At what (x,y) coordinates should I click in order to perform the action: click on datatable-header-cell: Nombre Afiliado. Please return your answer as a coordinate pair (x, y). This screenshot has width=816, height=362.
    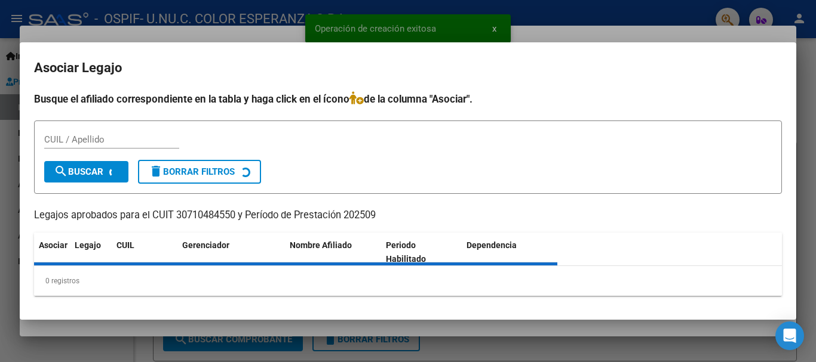
    Looking at the image, I should click on (333, 253).